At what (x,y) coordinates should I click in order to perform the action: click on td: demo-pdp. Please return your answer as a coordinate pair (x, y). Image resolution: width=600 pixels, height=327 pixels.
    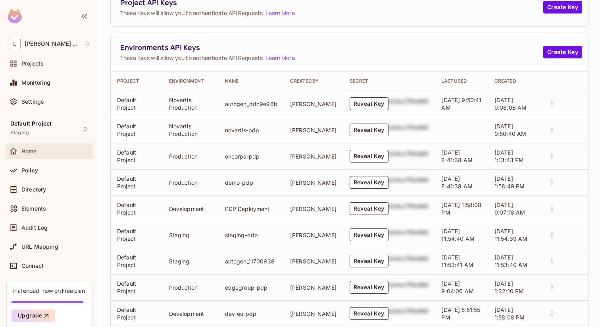
    Looking at the image, I should click on (251, 182).